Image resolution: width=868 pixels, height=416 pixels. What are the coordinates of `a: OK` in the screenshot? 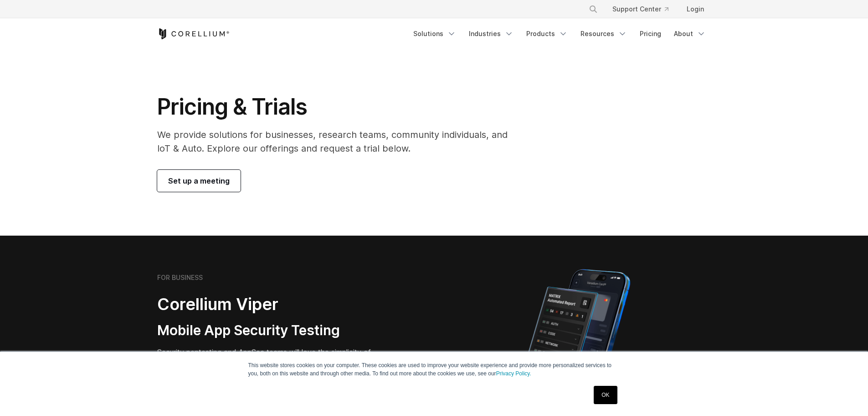 It's located at (605, 395).